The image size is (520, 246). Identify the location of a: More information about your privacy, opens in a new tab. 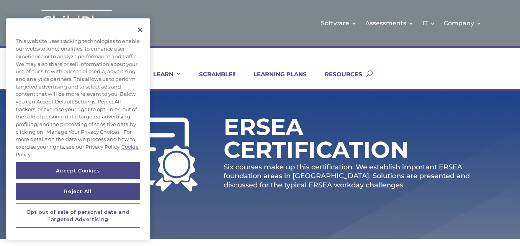
(77, 150).